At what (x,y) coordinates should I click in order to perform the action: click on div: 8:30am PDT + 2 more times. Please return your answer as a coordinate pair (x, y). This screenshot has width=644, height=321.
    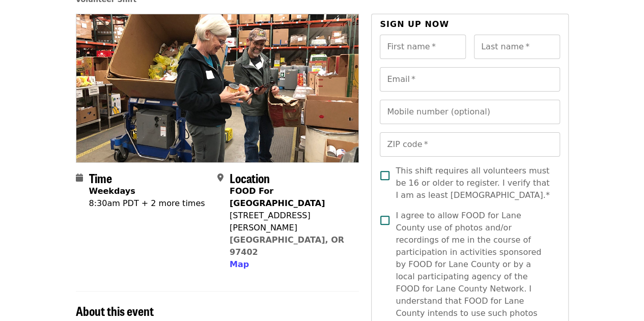
    Looking at the image, I should click on (147, 204).